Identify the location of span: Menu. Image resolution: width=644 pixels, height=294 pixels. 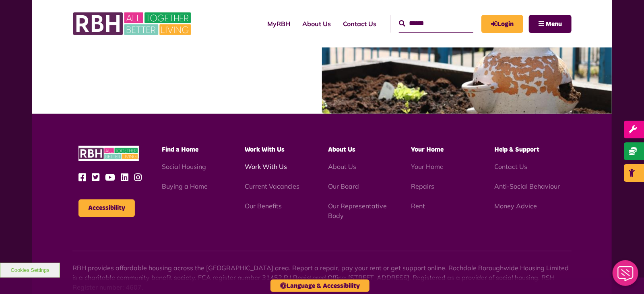
(554, 24).